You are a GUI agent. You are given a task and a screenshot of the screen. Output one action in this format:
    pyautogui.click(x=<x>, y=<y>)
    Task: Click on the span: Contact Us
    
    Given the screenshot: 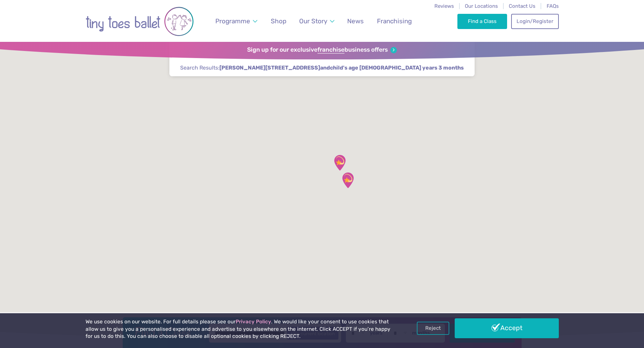 What is the action you would take?
    pyautogui.click(x=522, y=6)
    